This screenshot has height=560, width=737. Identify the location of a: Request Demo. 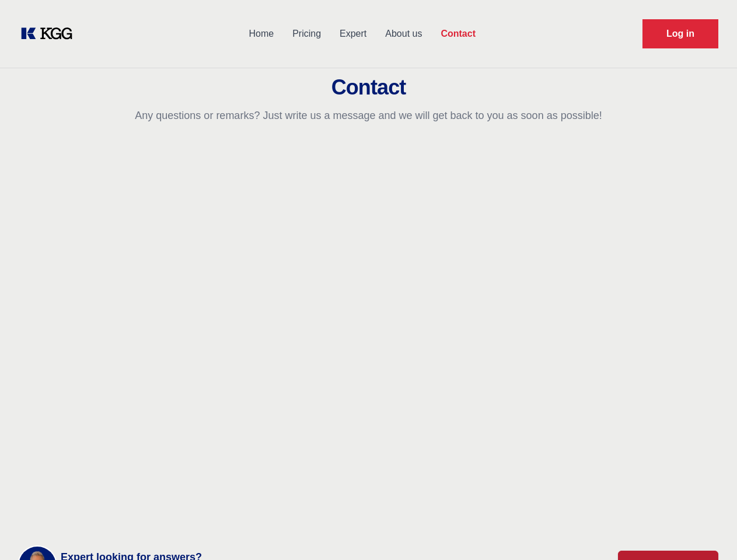
(680, 34).